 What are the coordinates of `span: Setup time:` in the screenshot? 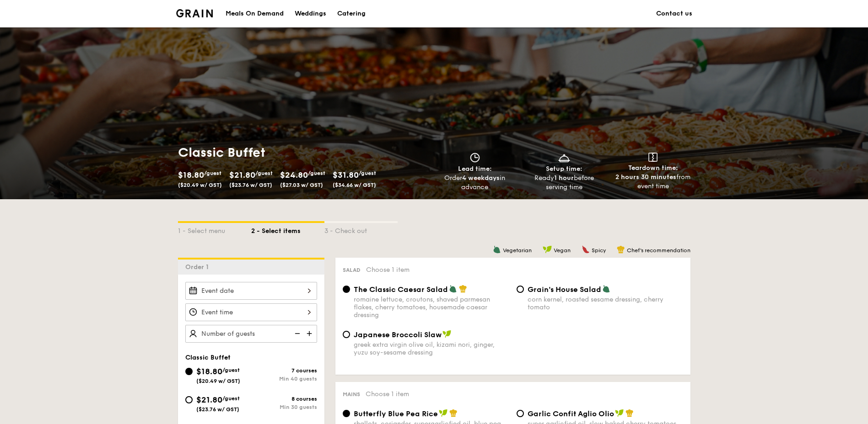 It's located at (565, 169).